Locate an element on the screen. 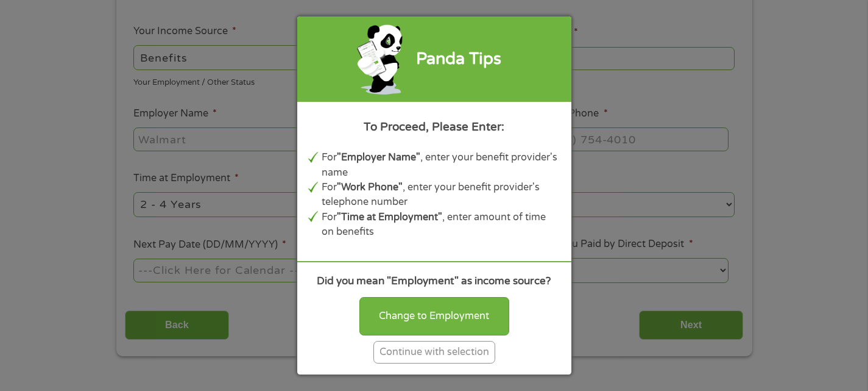  img: green-panda-phone.png is located at coordinates (381, 59).